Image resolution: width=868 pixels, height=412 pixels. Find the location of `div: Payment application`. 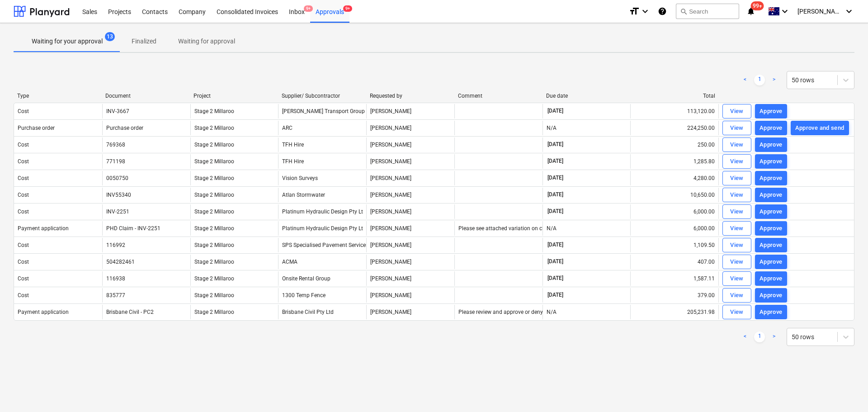

div: Payment application is located at coordinates (43, 312).